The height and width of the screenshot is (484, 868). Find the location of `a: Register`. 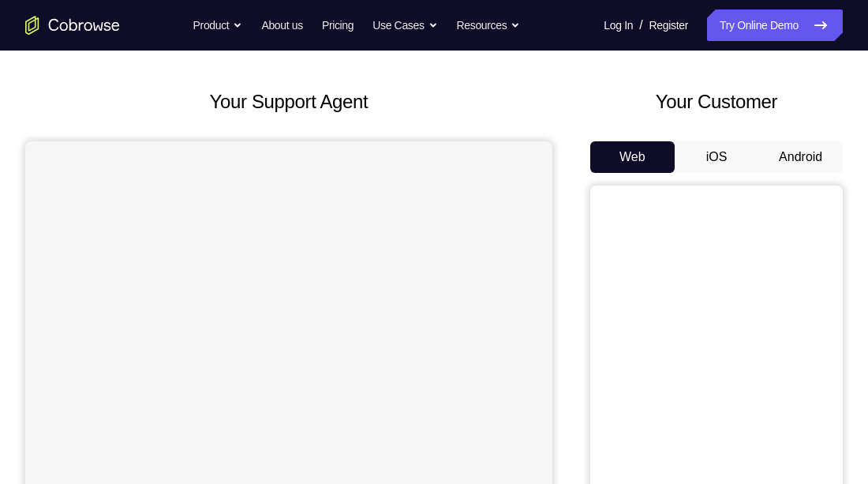

a: Register is located at coordinates (669, 26).